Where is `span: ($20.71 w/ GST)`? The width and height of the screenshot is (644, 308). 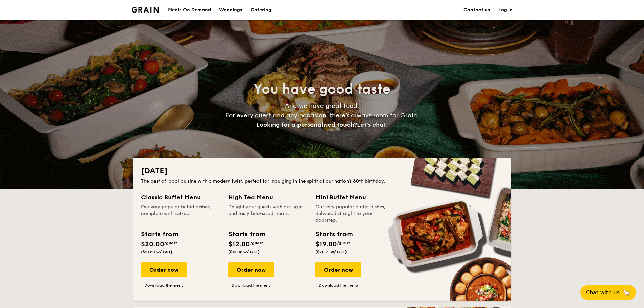 span: ($20.71 w/ GST) is located at coordinates (331, 252).